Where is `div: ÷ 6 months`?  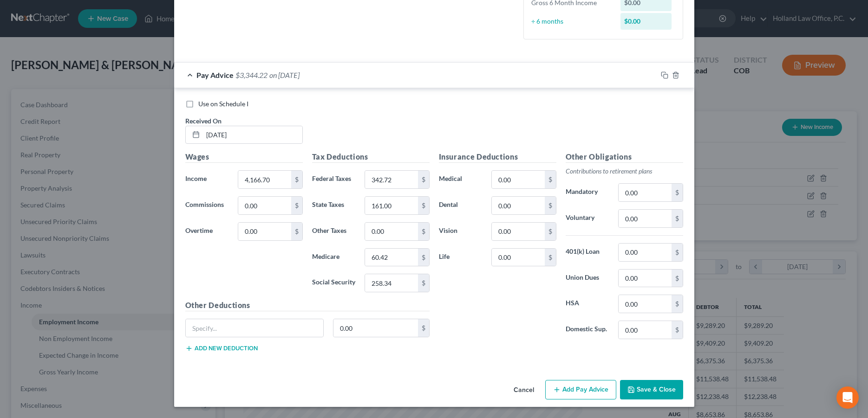 div: ÷ 6 months is located at coordinates (571, 21).